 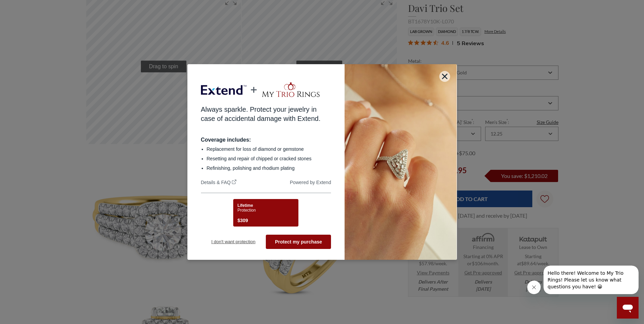 What do you see at coordinates (224, 90) in the screenshot?
I see `img: Extend logo` at bounding box center [224, 90].